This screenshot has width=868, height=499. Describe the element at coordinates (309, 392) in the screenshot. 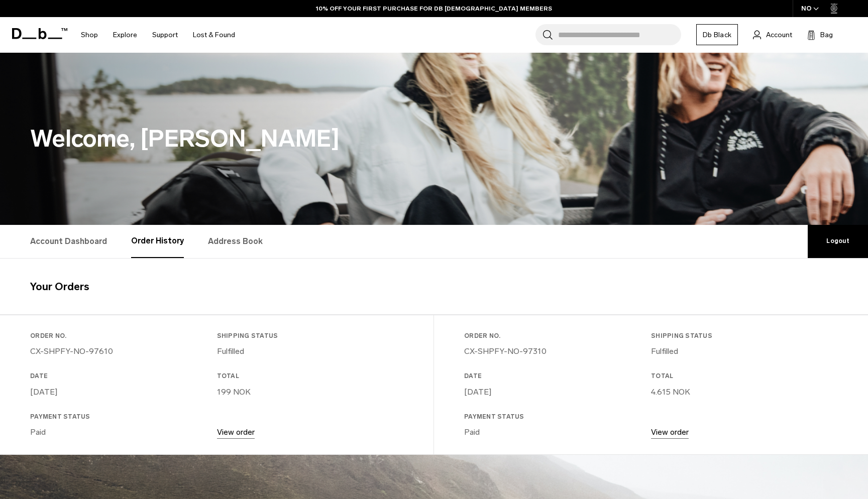

I see `p: 199 NOK` at that location.